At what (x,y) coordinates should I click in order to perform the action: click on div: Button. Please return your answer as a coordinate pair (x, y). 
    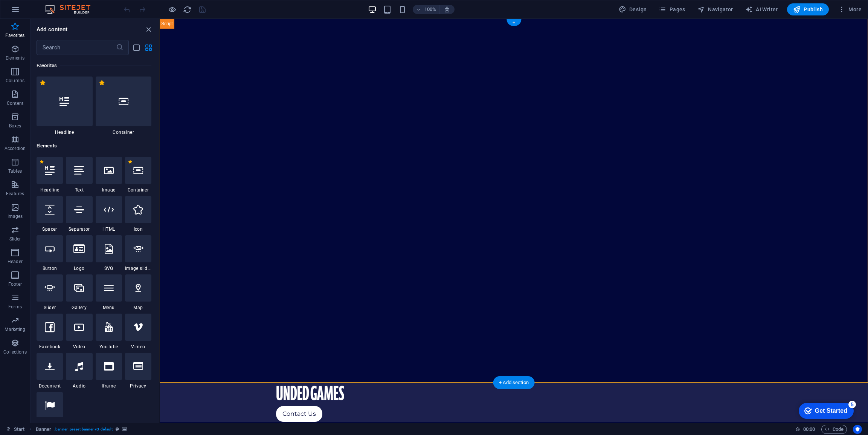
    Looking at the image, I should click on (50, 253).